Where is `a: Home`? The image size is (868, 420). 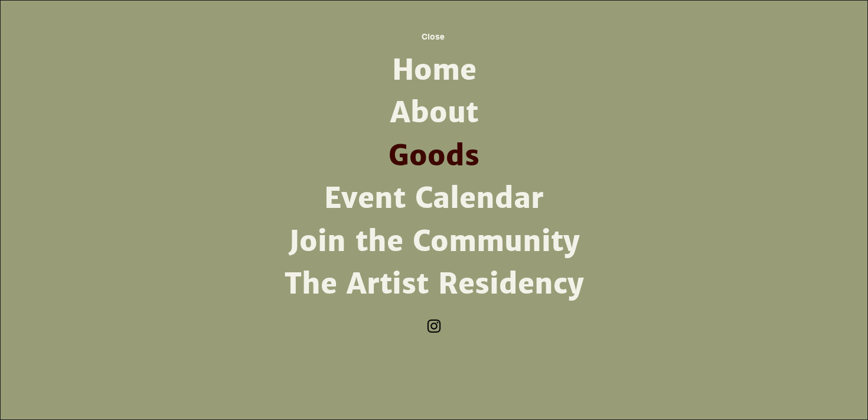 a: Home is located at coordinates (434, 70).